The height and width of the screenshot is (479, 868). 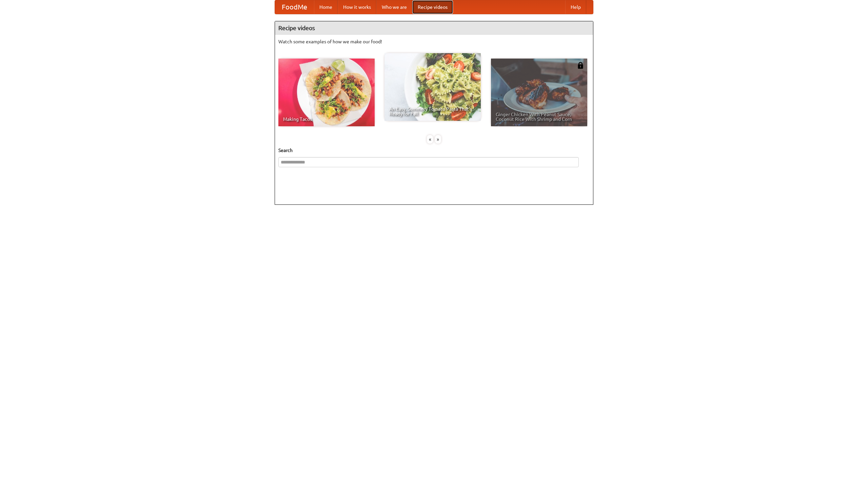 What do you see at coordinates (433, 7) in the screenshot?
I see `a: Recipe videos` at bounding box center [433, 7].